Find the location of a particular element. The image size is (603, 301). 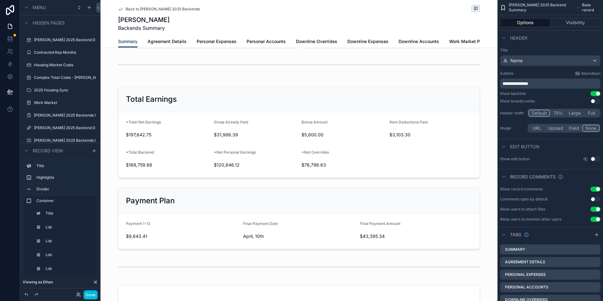

a: Work Market is located at coordinates (63, 103).